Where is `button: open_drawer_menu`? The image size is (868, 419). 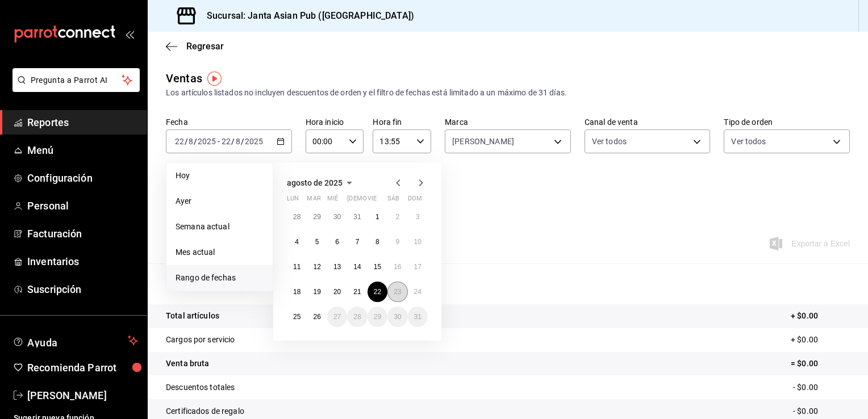 button: open_drawer_menu is located at coordinates (129, 34).